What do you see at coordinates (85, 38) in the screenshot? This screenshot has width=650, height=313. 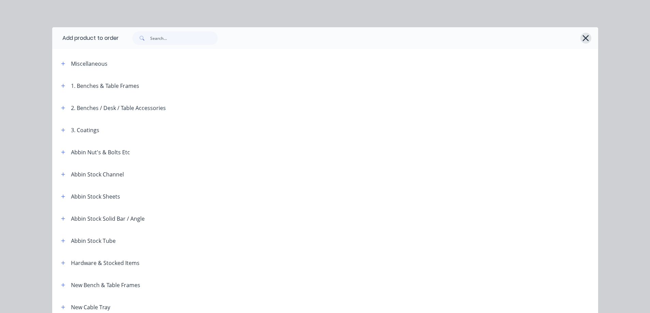 I see `div: Add product to order` at bounding box center [85, 38].